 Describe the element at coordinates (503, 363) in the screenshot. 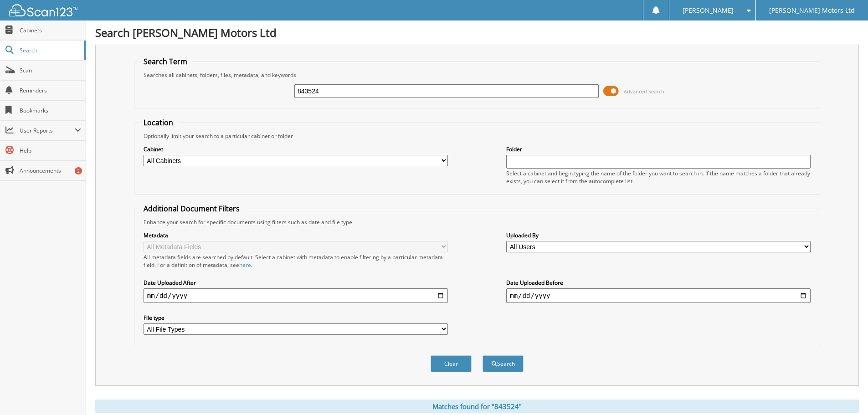

I see `button: Search` at that location.